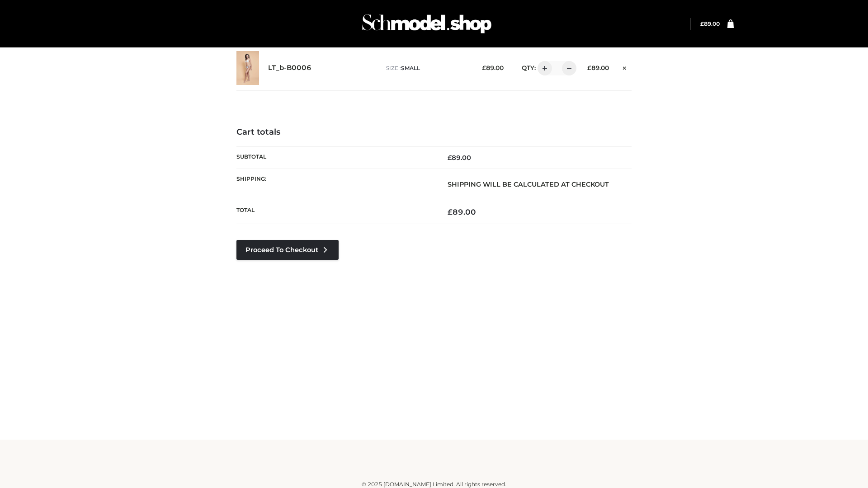 The width and height of the screenshot is (868, 488). I want to click on a: Proceed to Checkout, so click(287, 250).